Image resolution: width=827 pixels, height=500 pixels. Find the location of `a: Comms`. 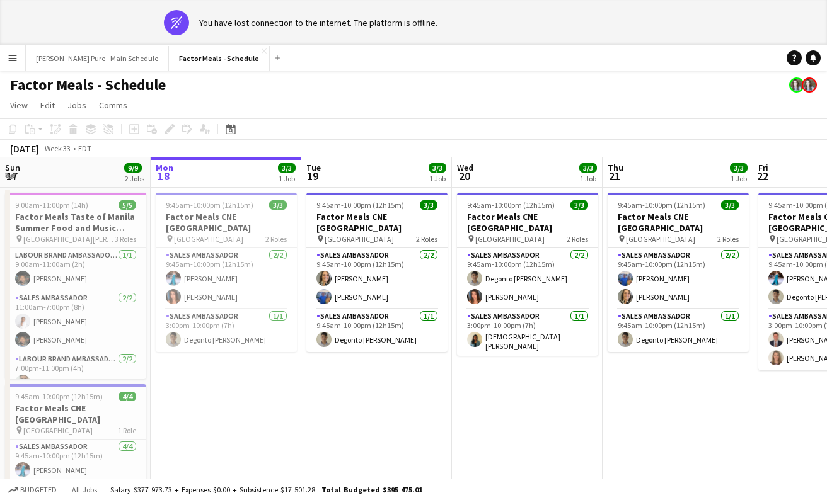

a: Comms is located at coordinates (113, 105).